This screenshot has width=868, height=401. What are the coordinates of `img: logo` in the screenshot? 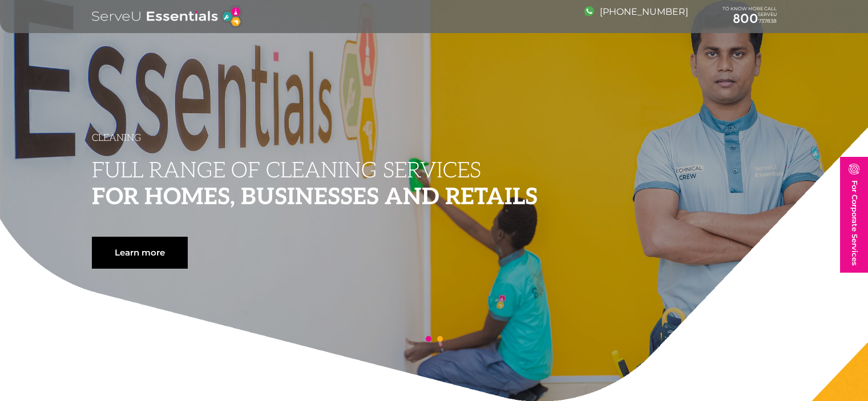 It's located at (167, 17).